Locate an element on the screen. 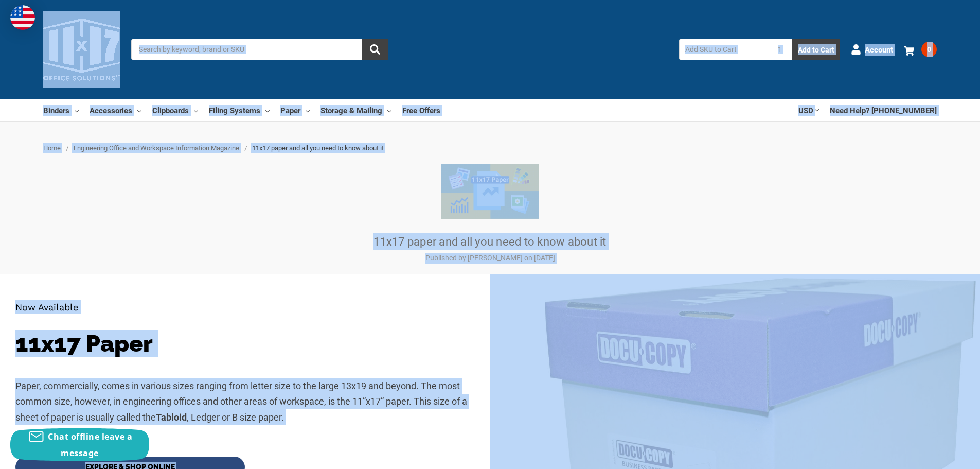 This screenshot has width=980, height=469. button: Chat offline leave a message is located at coordinates (80, 445).